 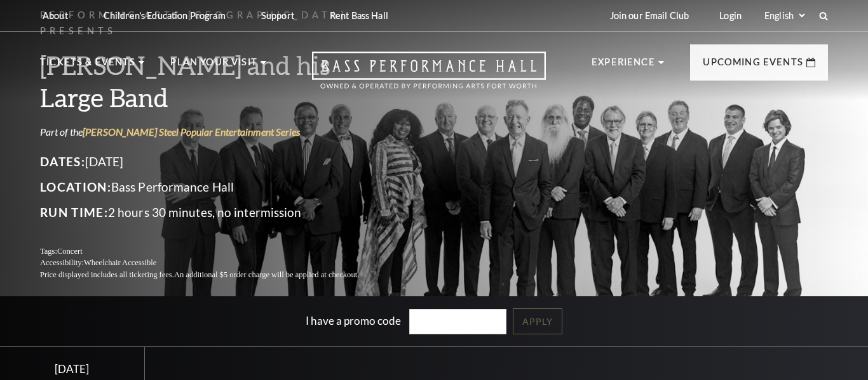 I want to click on p: Accessibility:, so click(x=215, y=263).